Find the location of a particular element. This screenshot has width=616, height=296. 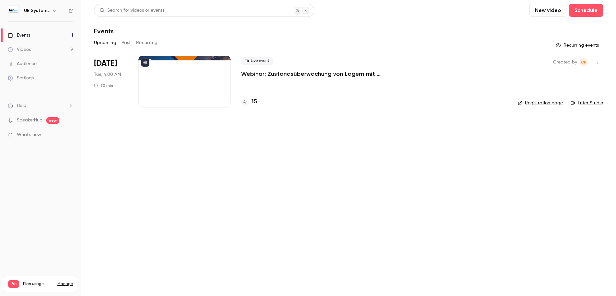

span: Help is located at coordinates (21, 106).